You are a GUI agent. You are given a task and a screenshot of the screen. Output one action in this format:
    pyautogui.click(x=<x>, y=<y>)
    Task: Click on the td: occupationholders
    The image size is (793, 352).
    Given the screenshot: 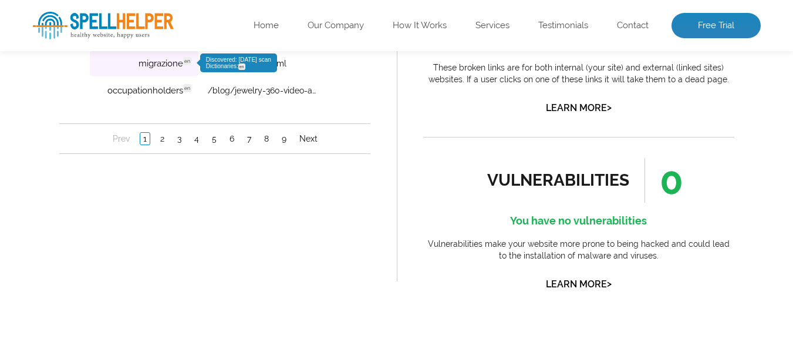 What is the action you would take?
    pyautogui.click(x=85, y=285)
    